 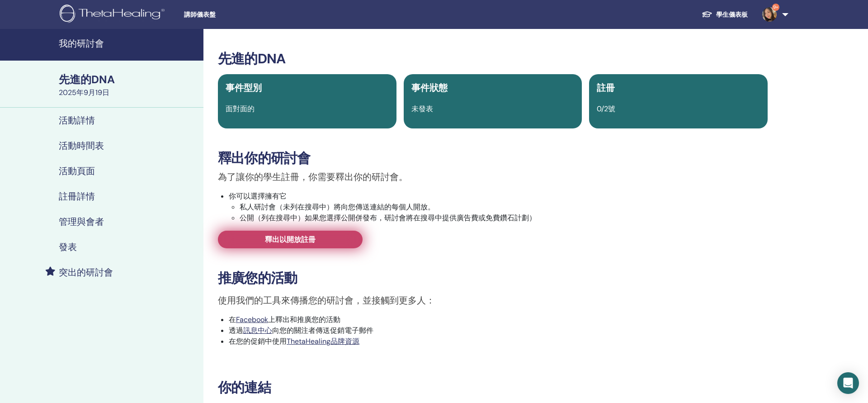 I want to click on li: 公開（列在搜尋中）如果您選擇公開併發布，研討會將在搜尋中提供廣告費或免費鑽石計劃）, so click(x=504, y=218).